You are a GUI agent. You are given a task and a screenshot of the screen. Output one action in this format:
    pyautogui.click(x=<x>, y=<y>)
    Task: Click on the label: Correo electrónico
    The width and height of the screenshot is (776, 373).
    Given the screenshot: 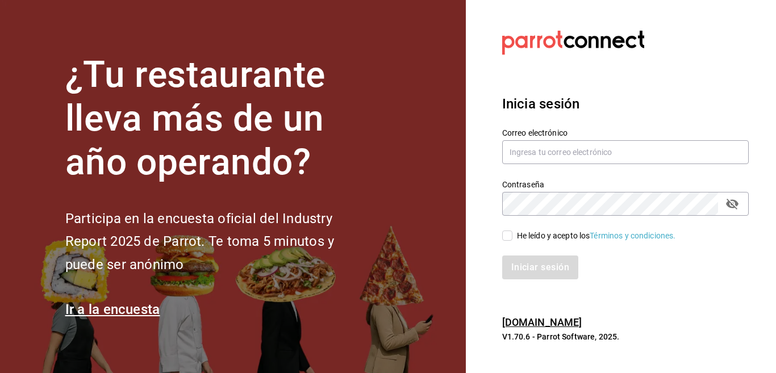 What is the action you would take?
    pyautogui.click(x=626, y=133)
    